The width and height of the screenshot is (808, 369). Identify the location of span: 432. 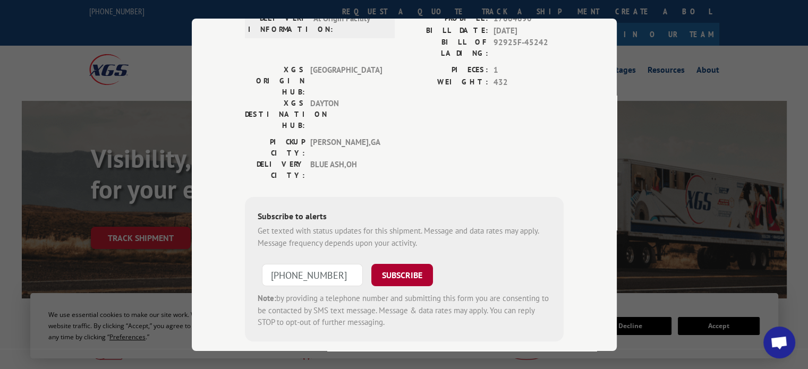
(529, 82).